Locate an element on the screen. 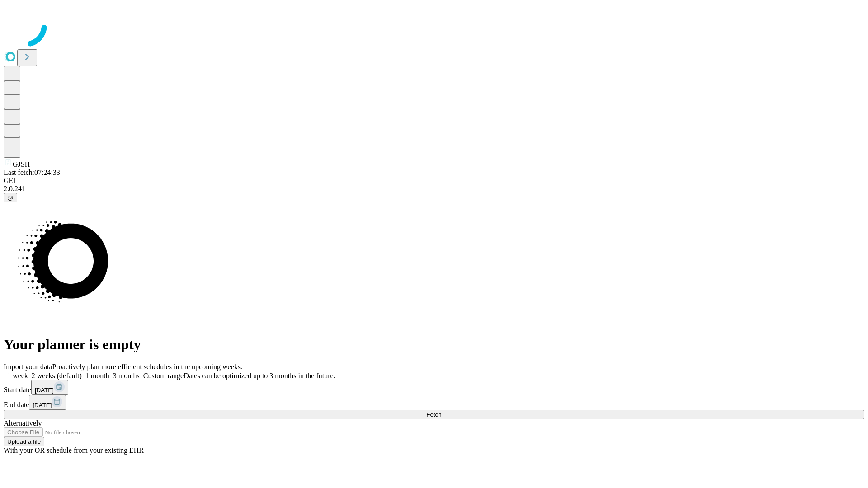  span: Import your data is located at coordinates (28, 366).